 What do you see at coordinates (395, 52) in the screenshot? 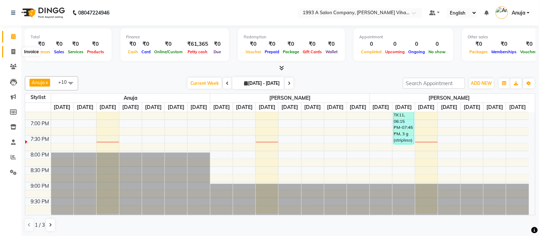
I see `span: Upcoming` at bounding box center [395, 52].